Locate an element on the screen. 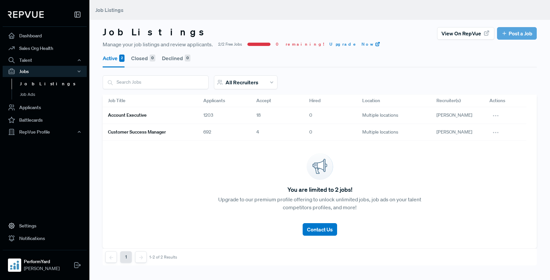  a: Settings is located at coordinates (45, 226).